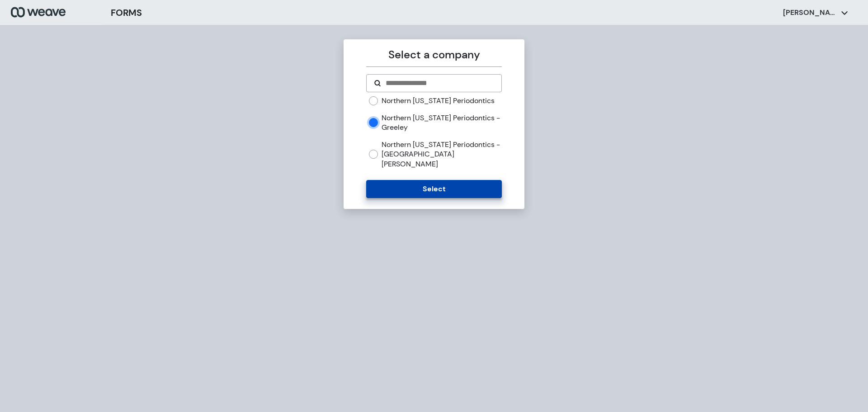  What do you see at coordinates (126, 12) in the screenshot?
I see `h3: FORMS` at bounding box center [126, 12].